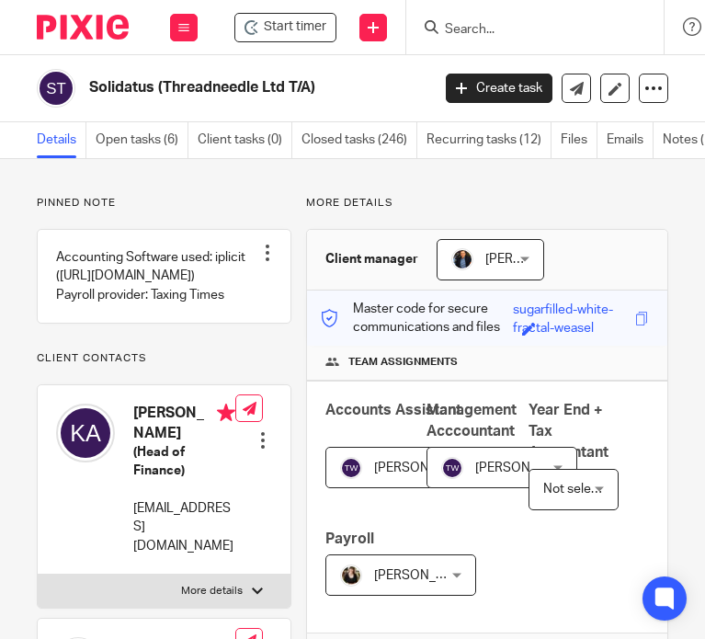 The height and width of the screenshot is (639, 705). Describe the element at coordinates (572, 311) in the screenshot. I see `div: sugarfilled-white-fractal-weasel` at that location.